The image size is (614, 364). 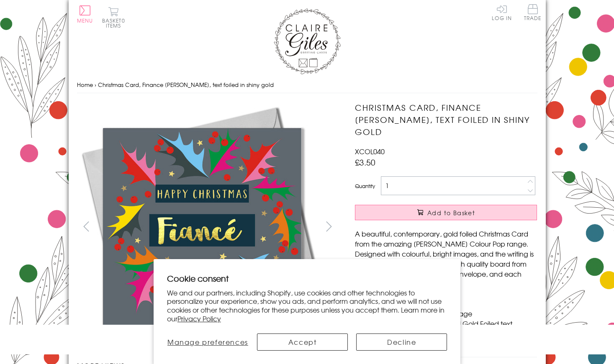 I want to click on span: Add to Basket, so click(x=451, y=213).